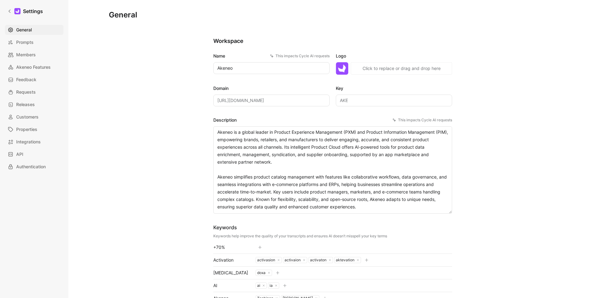 This screenshot has width=597, height=298. I want to click on img: logo, so click(342, 68).